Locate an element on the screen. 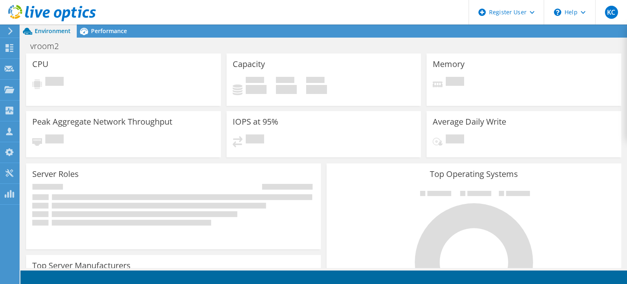 This screenshot has width=627, height=284. span: Total is located at coordinates (315, 81).